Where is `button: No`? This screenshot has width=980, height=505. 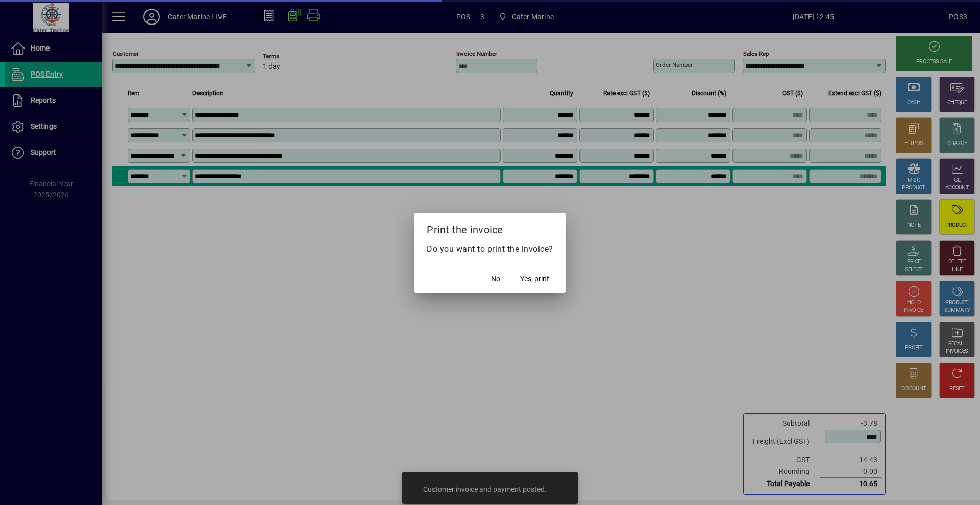 button: No is located at coordinates (496, 279).